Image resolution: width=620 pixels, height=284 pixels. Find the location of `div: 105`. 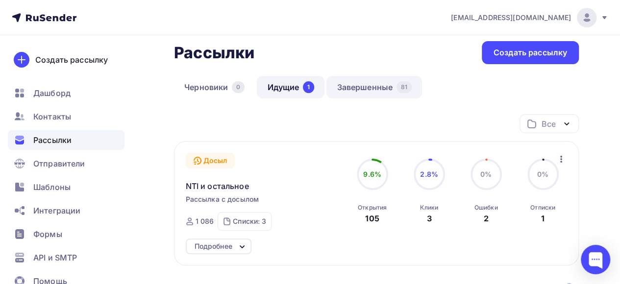

div: 105 is located at coordinates (372, 219).